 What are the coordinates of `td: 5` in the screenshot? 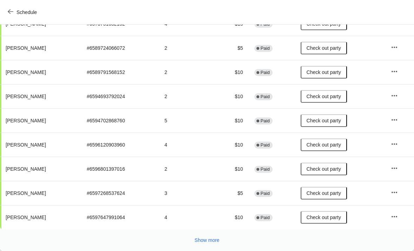 It's located at (185, 120).